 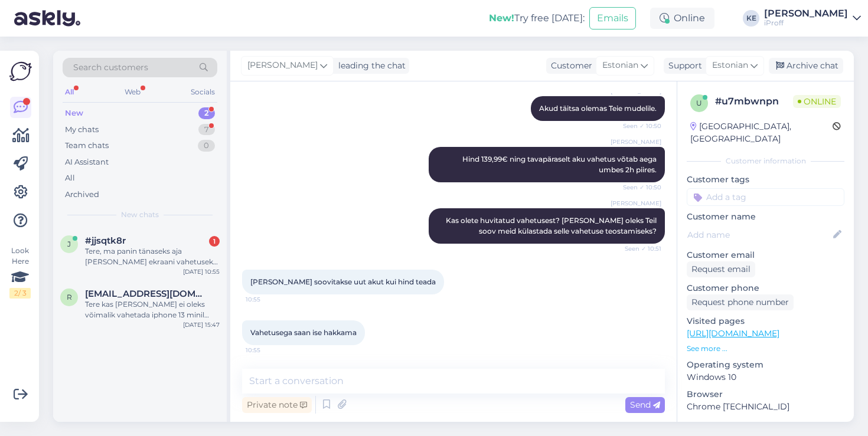 I want to click on div: My chats, so click(x=82, y=129).